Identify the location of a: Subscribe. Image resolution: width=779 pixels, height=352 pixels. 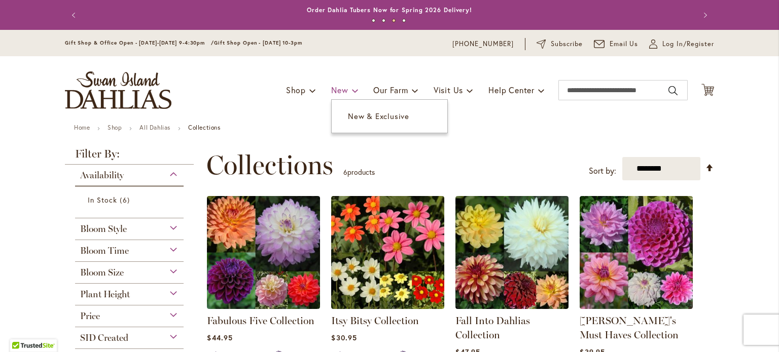
(559, 44).